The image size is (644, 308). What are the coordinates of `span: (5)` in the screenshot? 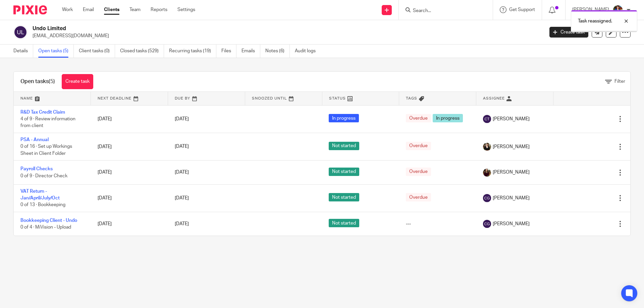 It's located at (51, 82).